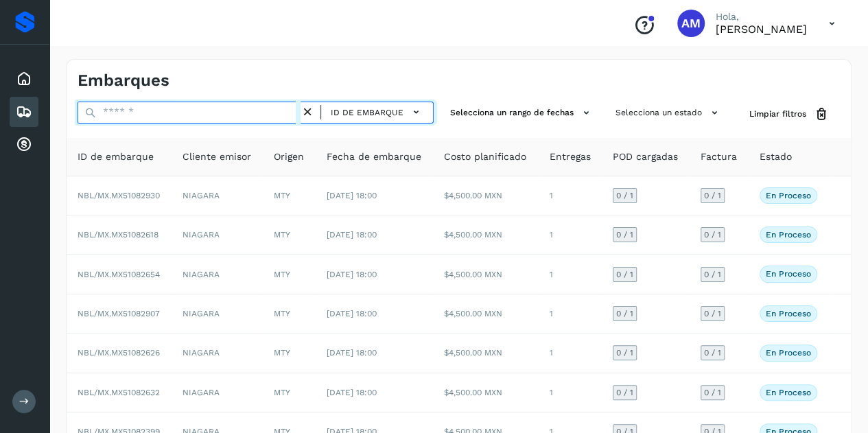 This screenshot has width=868, height=433. I want to click on span: NBL/MX.MX51082654, so click(119, 275).